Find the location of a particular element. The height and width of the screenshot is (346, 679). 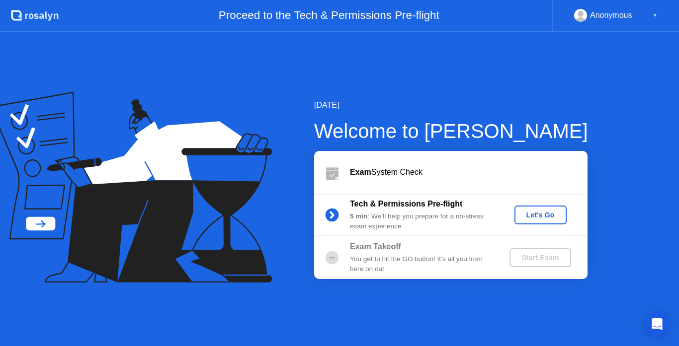

button: Start Exam is located at coordinates (540, 258).